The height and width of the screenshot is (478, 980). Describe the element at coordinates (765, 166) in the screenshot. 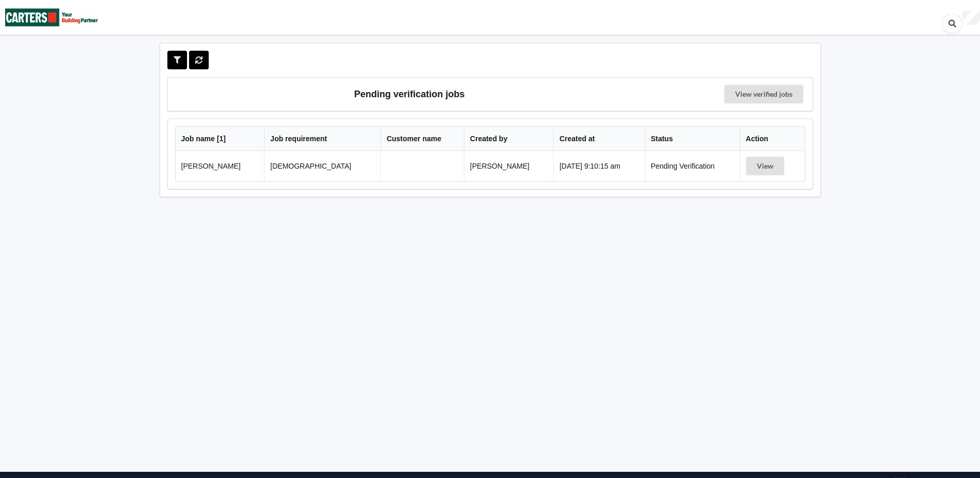

I see `button: View` at that location.